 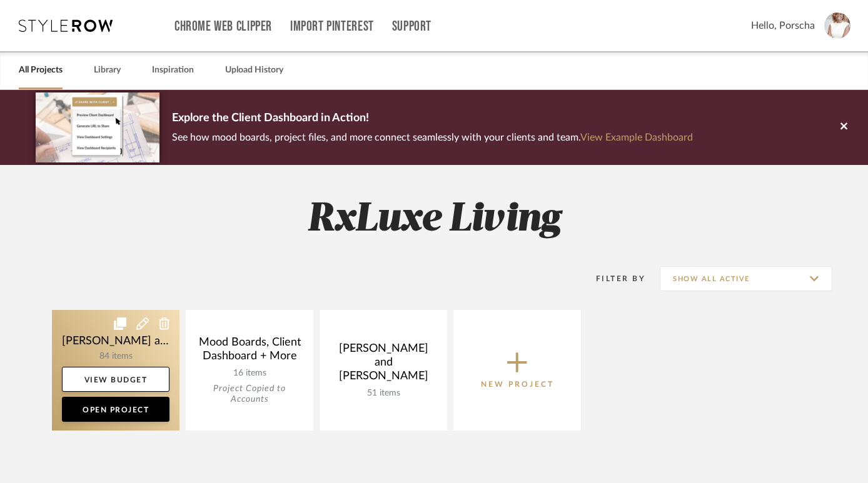 What do you see at coordinates (432, 137) in the screenshot?
I see `p: See how mood boards, project files, and more connect seamlessly with your clients and team.` at bounding box center [432, 137].